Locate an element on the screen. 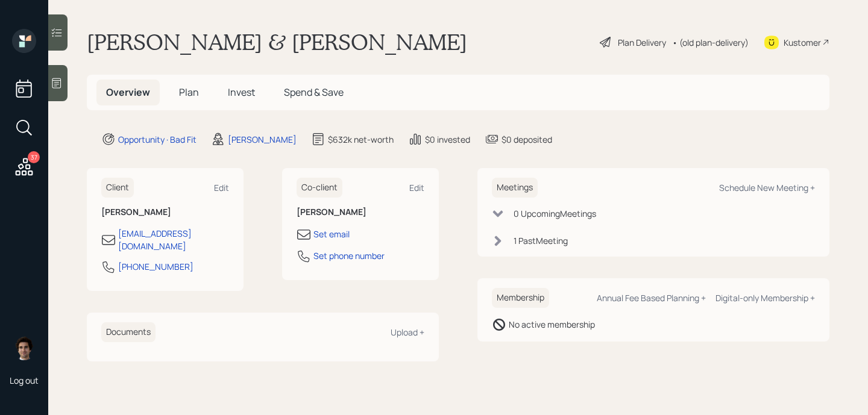  div: Opportunity · Bad Fit is located at coordinates (158, 139).